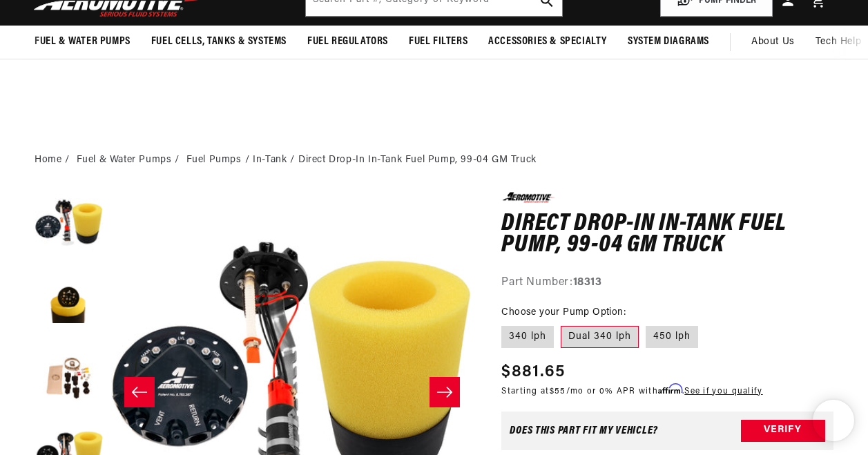 The height and width of the screenshot is (455, 868). I want to click on span: Affirm, so click(669, 388).